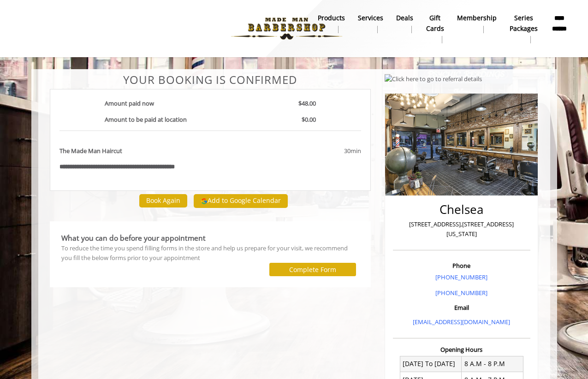 The height and width of the screenshot is (379, 588). What do you see at coordinates (523, 23) in the screenshot?
I see `b: Series packages` at bounding box center [523, 23].